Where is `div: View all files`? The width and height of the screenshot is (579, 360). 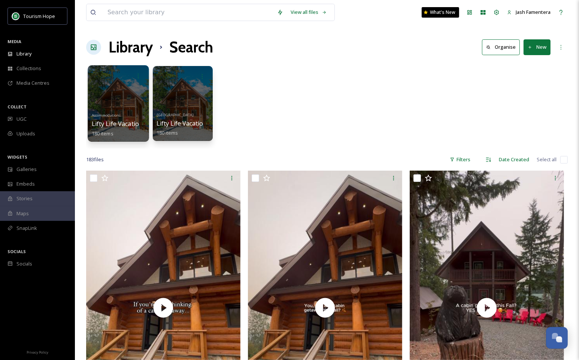
div: View all files is located at coordinates (309, 12).